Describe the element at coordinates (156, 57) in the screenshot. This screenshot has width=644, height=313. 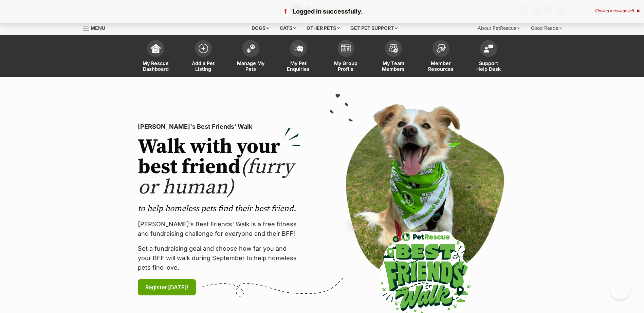
I see `a: My Rescue Dashboard` at that location.